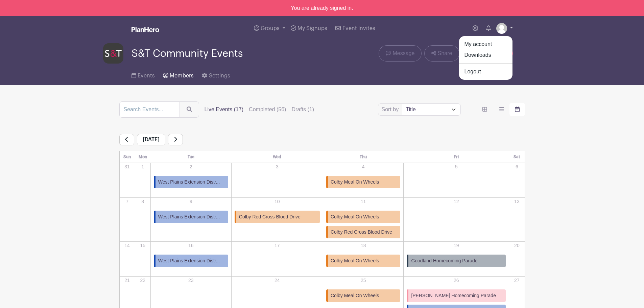  What do you see at coordinates (502, 28) in the screenshot?
I see `img: default-ce2991bfa6775e67f084385cd625a349d9dcbb7a52a09fb2fda1e96e2d18dcdb.png` at bounding box center [502, 28].